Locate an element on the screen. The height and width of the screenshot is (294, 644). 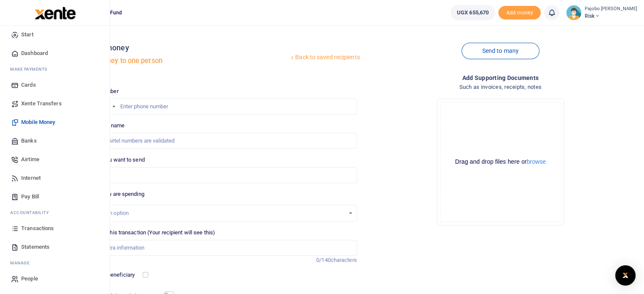
span: 0/140 is located at coordinates (323, 260).